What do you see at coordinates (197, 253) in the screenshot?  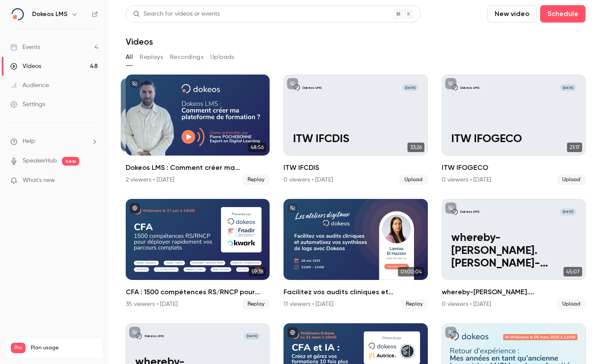 I see `li: CFA : 1500 compétences RS/RNCP pour déployer rapidement vos parcours complets` at bounding box center [197, 253].